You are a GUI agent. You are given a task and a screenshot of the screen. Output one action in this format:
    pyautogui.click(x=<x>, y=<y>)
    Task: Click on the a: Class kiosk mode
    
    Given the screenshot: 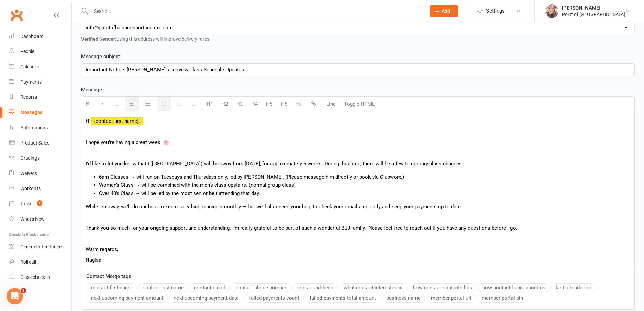 What is the action you would take?
    pyautogui.click(x=40, y=277)
    